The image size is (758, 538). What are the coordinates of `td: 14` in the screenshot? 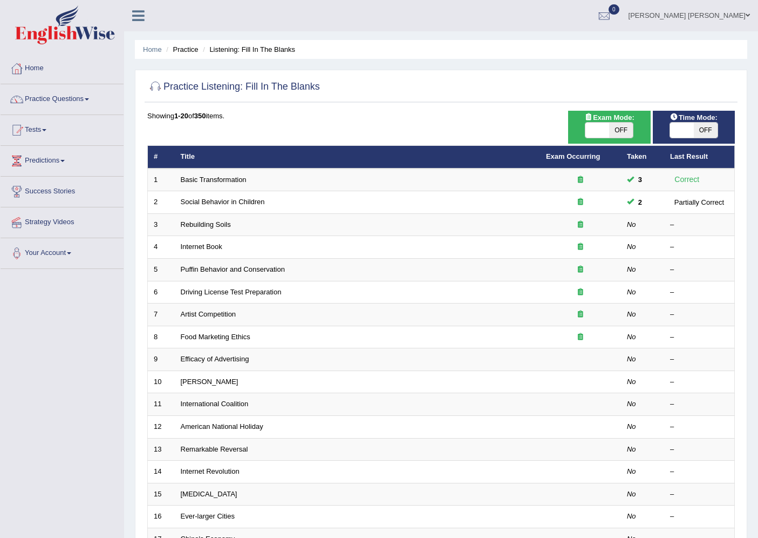 It's located at (161, 472).